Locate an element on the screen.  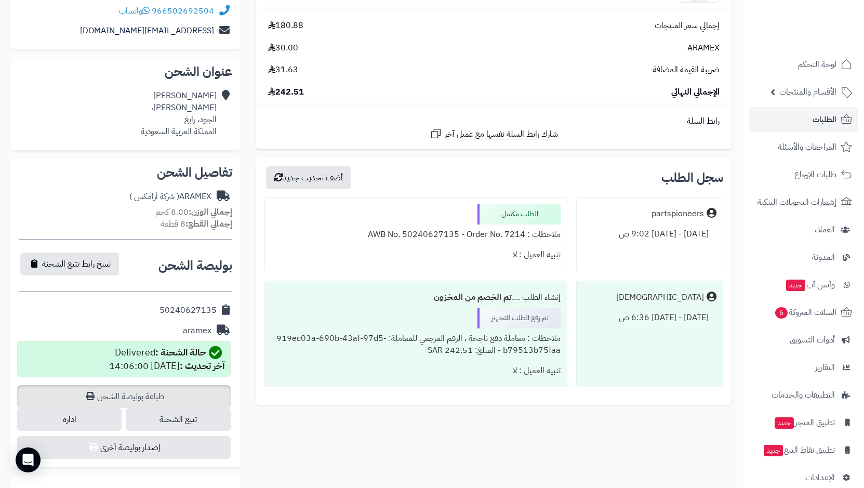
a: لوحة التحكم is located at coordinates (804, 64).